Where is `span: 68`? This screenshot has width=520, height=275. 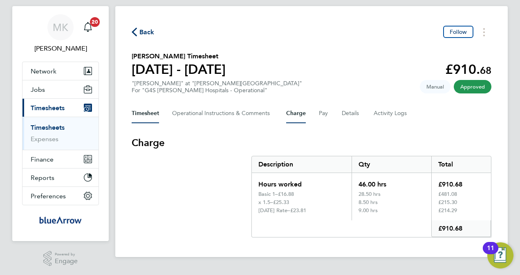 span: 68 is located at coordinates (485, 70).